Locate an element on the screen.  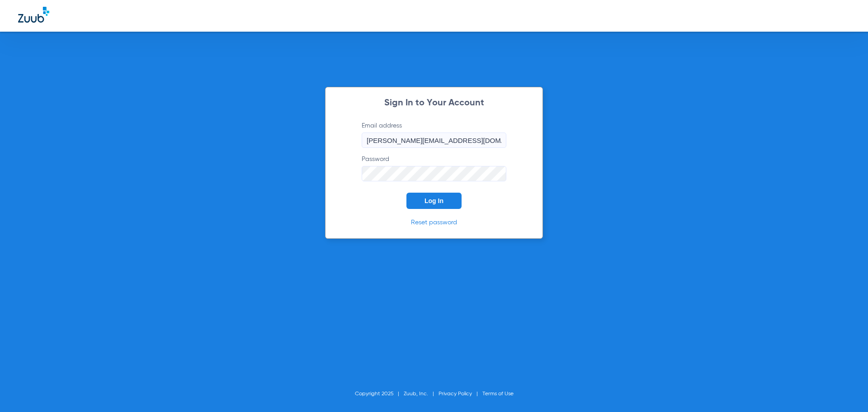
input: Password is located at coordinates (434, 174).